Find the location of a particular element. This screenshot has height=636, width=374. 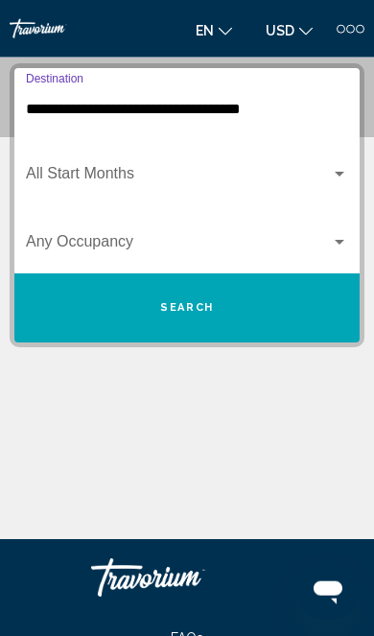

button: Search is located at coordinates (187, 308).